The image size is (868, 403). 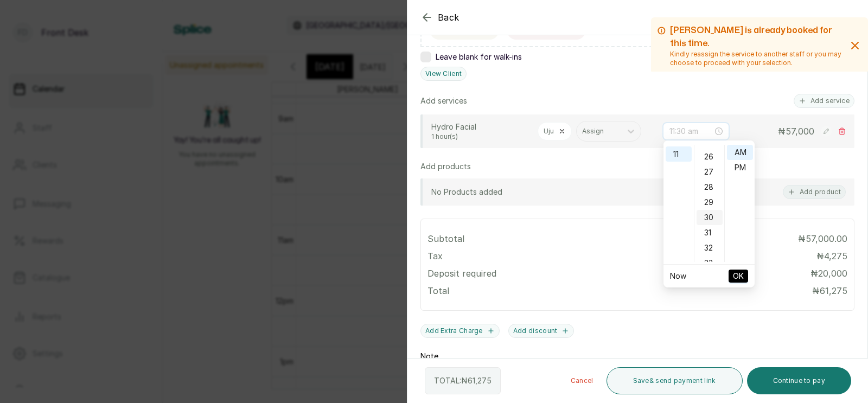 I want to click on p: Add products, so click(x=446, y=167).